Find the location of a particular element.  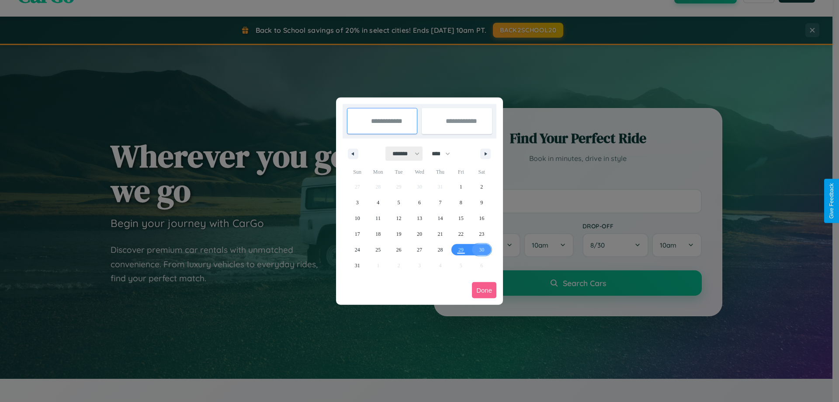

span: 25 is located at coordinates (378, 250).